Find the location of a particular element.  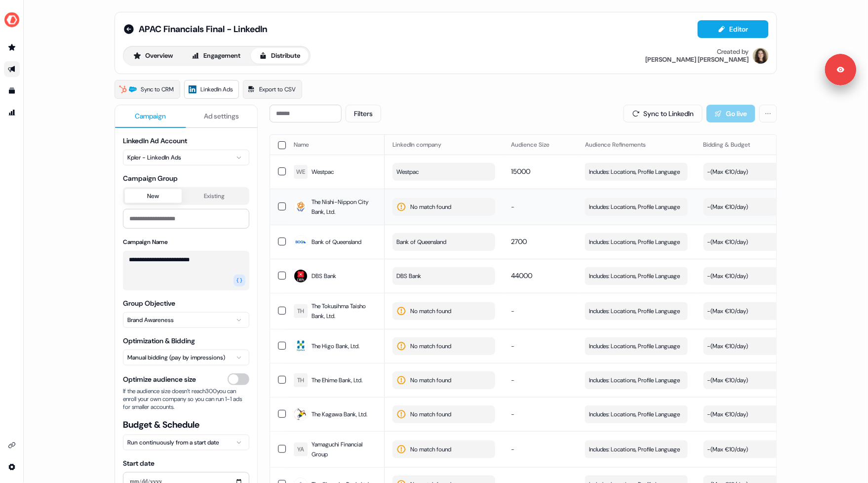

span: Yamaguchi Financial Group is located at coordinates (344, 449).